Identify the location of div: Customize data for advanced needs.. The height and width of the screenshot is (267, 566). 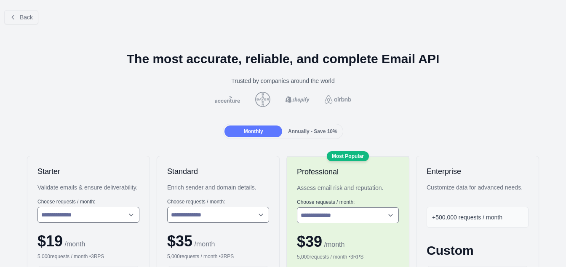
(478, 188).